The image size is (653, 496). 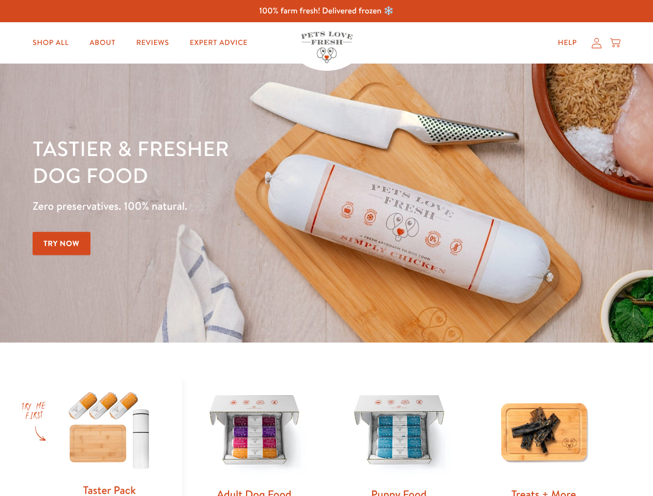 What do you see at coordinates (327, 47) in the screenshot?
I see `img: Pets Love Fresh` at bounding box center [327, 47].